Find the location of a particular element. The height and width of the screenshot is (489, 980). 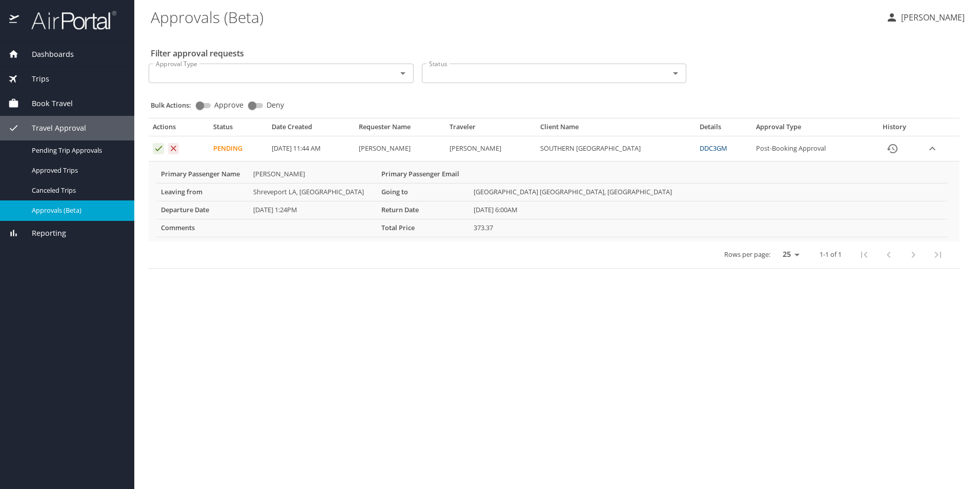

td: Post-Booking Approval is located at coordinates (810, 149).